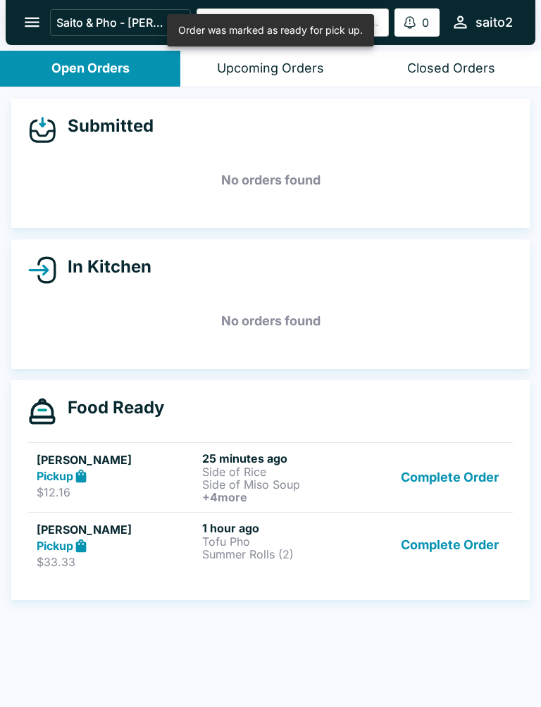 The height and width of the screenshot is (707, 541). What do you see at coordinates (105, 126) in the screenshot?
I see `h4: Submitted` at bounding box center [105, 126].